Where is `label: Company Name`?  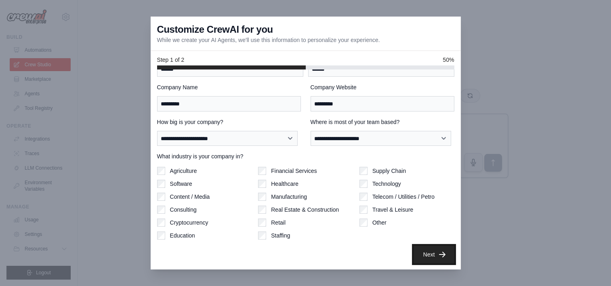 label: Company Name is located at coordinates (229, 87).